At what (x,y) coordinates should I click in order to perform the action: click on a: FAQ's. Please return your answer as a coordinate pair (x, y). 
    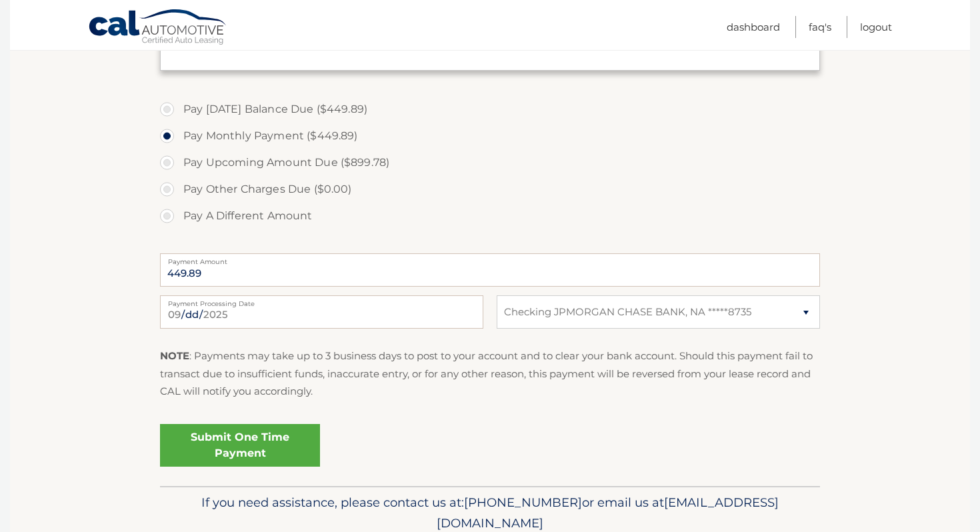
    Looking at the image, I should click on (820, 27).